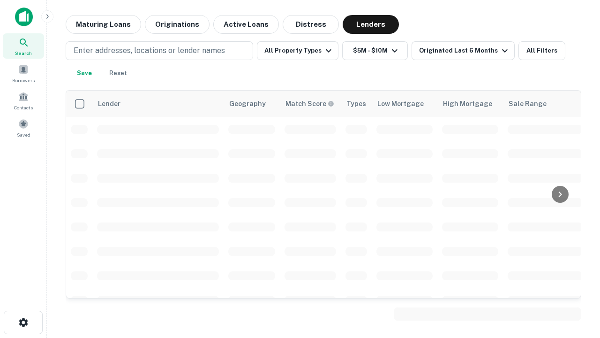 The height and width of the screenshot is (338, 600). I want to click on button: All Filters, so click(542, 51).